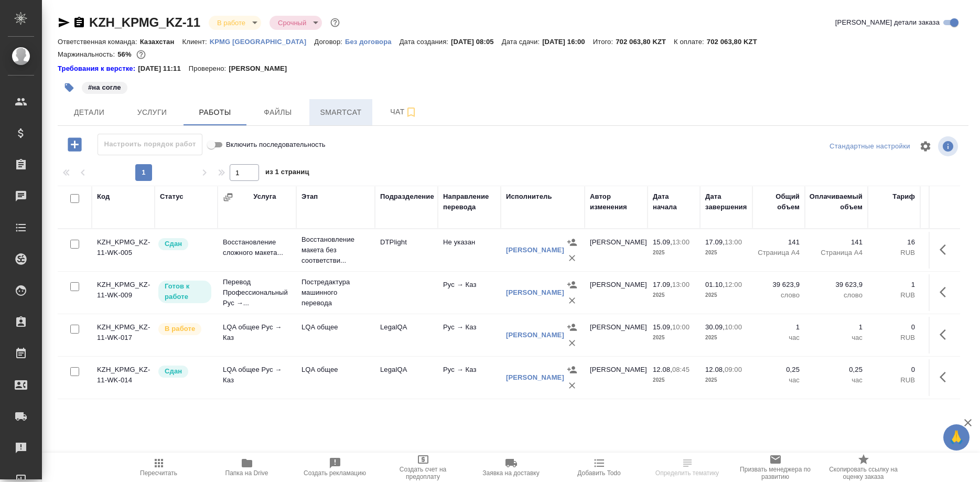 The image size is (980, 482). I want to click on p: Договор:, so click(329, 41).